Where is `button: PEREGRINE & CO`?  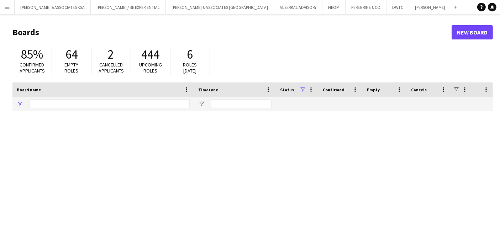
button: PEREGRINE & CO is located at coordinates (366, 7).